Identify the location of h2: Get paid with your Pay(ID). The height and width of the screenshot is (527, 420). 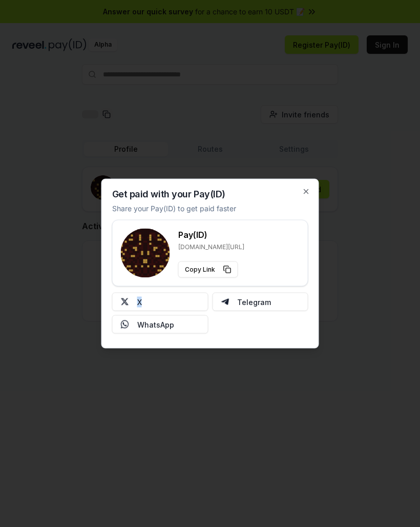
(168, 194).